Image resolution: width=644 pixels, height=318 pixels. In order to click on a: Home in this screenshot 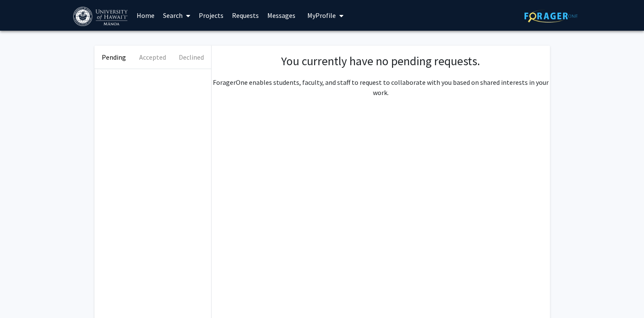, I will do `click(146, 16)`.